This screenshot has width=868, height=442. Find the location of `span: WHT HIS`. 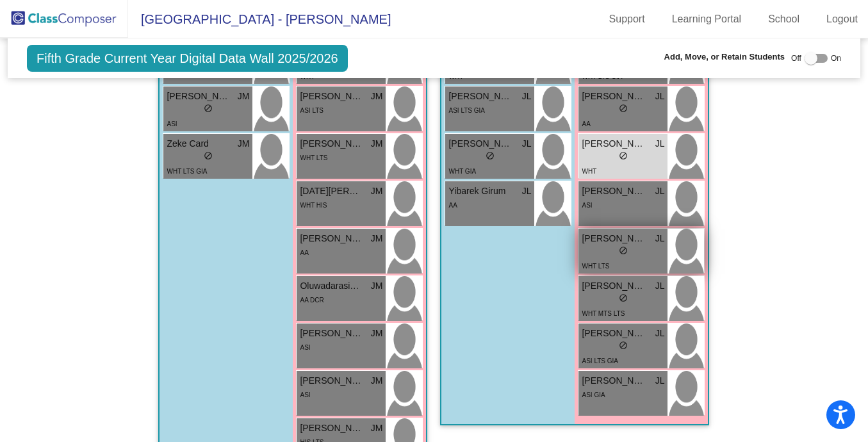

span: WHT HIS is located at coordinates (313, 205).